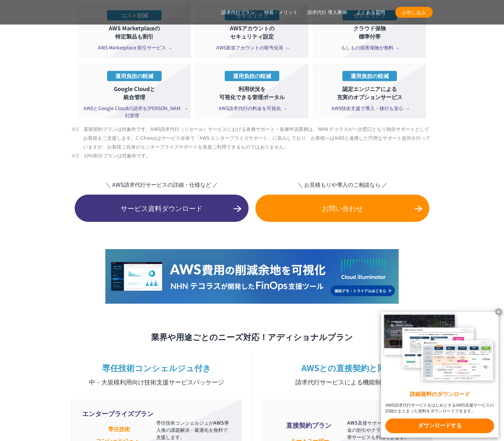 The width and height of the screenshot is (504, 441). Describe the element at coordinates (252, 92) in the screenshot. I see `p: 利用状況を 可視化できる管理ポータル` at that location.